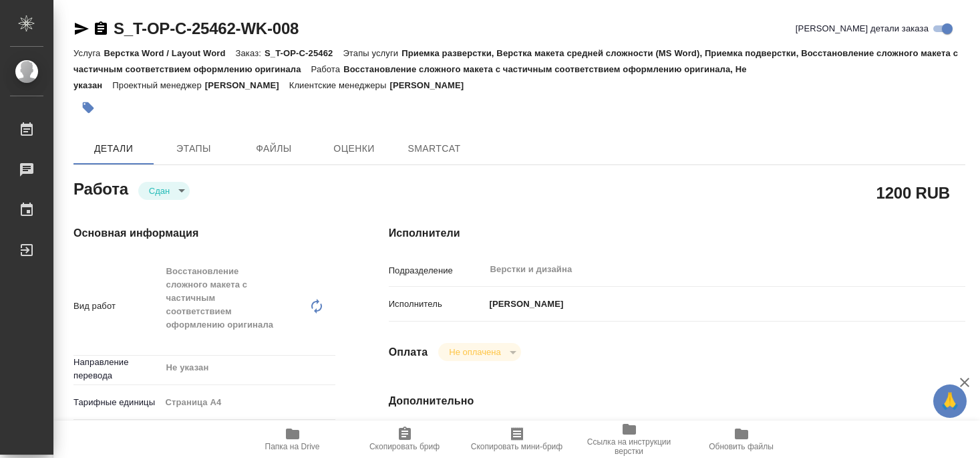  I want to click on p: Исполнитель, so click(437, 304).